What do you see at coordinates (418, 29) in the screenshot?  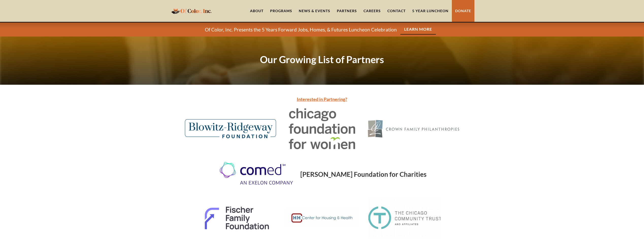 I see `a: Learn More` at bounding box center [418, 29].